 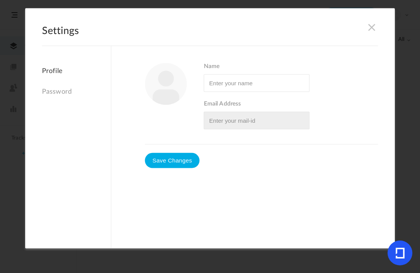 What do you see at coordinates (166, 84) in the screenshot?
I see `img: user-image.png` at bounding box center [166, 84].